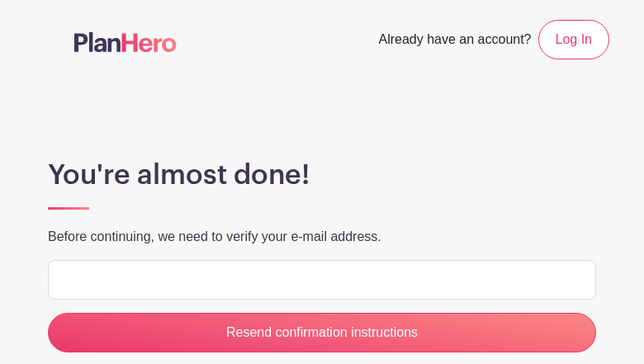 This screenshot has width=644, height=364. What do you see at coordinates (574, 39) in the screenshot?
I see `a: Log In` at bounding box center [574, 39].